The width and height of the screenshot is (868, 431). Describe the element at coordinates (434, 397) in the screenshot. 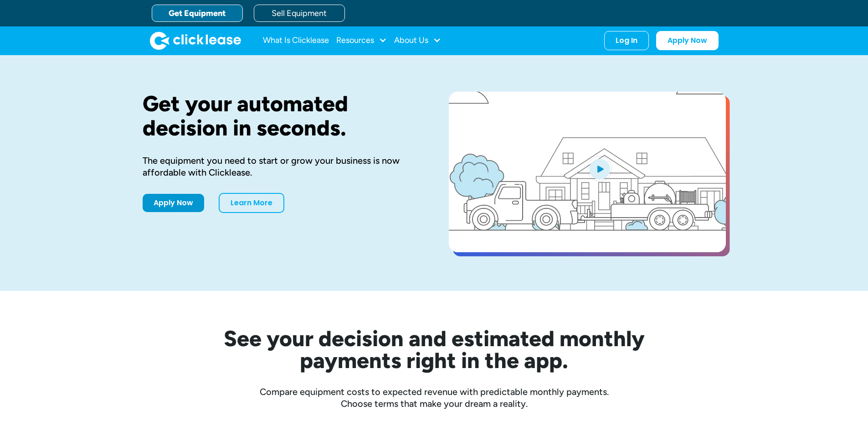

I see `div: Compare equipment costs to expected revenue with predictable monthly payments. Choose terms that ...` at that location.